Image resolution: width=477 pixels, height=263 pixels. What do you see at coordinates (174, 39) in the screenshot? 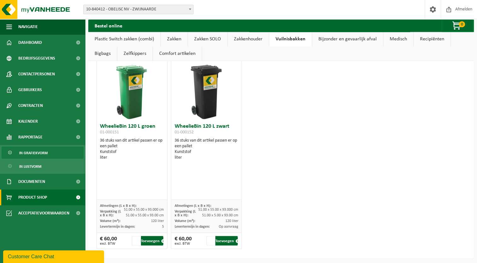
I see `a: Zakken` at bounding box center [174, 39].